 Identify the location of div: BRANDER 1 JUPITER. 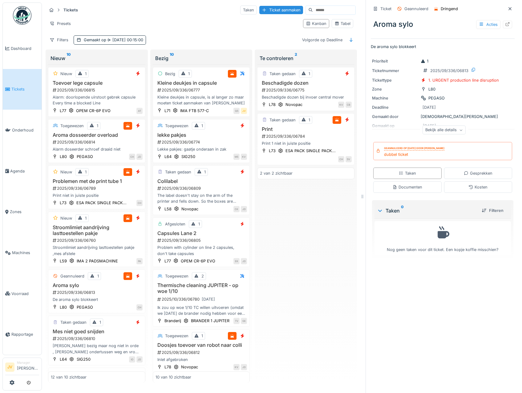
(210, 320).